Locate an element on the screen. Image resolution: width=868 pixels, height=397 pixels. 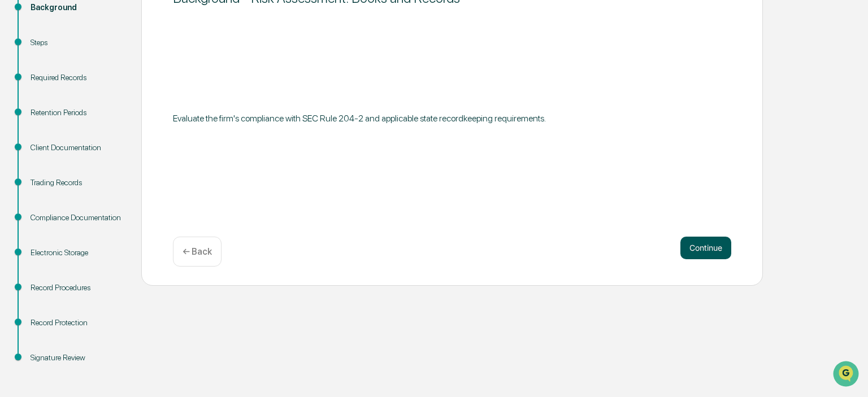
div: Signature Review is located at coordinates (77, 357).